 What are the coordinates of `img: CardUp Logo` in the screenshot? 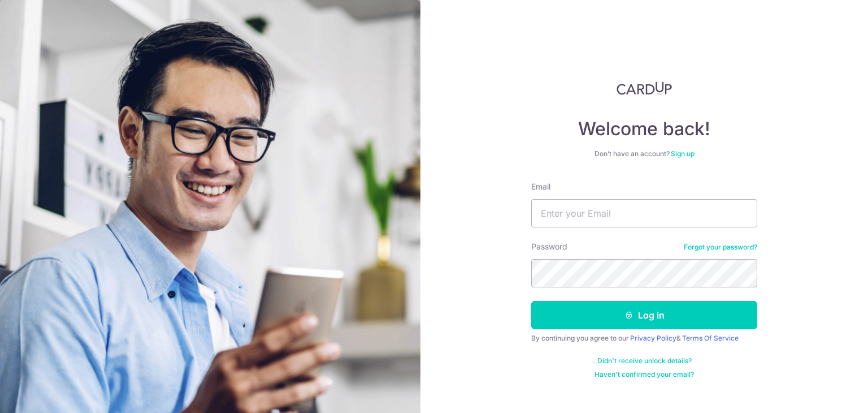 It's located at (644, 88).